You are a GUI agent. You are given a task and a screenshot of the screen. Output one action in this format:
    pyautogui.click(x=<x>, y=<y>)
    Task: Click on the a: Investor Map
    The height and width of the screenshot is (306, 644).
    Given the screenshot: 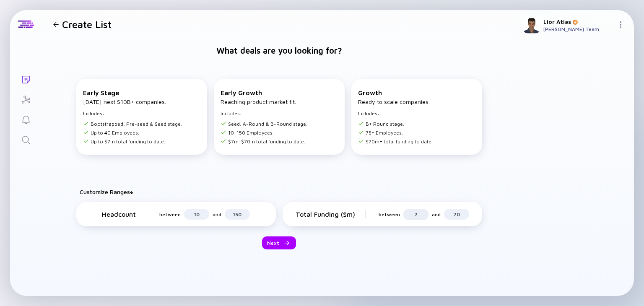 What is the action you would take?
    pyautogui.click(x=26, y=99)
    